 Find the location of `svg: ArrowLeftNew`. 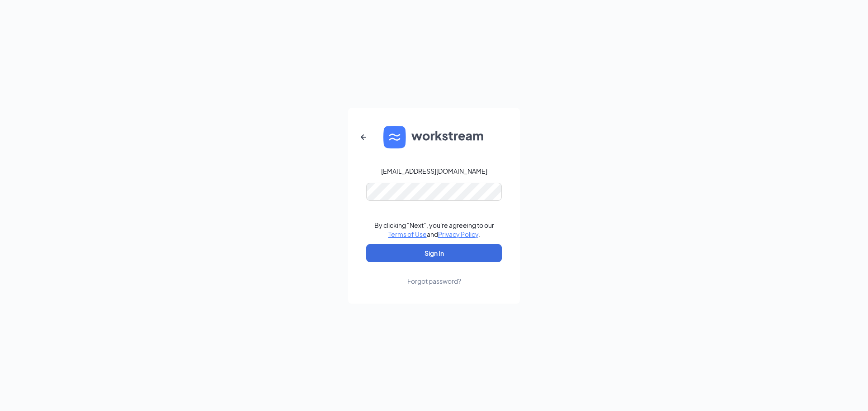

svg: ArrowLeftNew is located at coordinates (363, 137).